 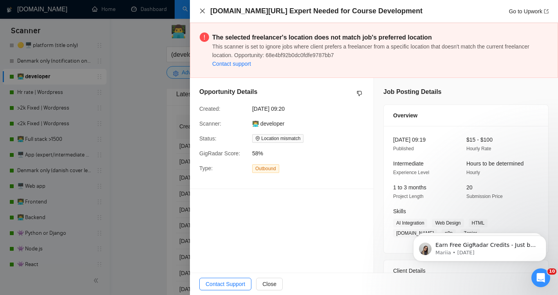 I want to click on span: GigRadar Score:, so click(x=220, y=153).